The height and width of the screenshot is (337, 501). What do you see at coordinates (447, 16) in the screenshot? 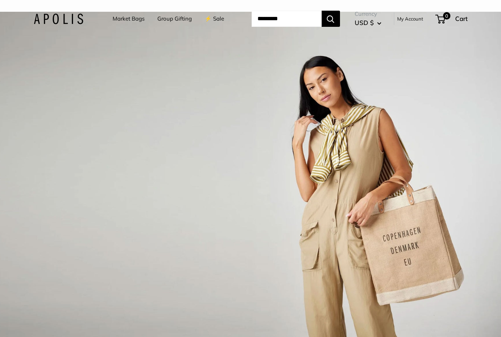
I see `span: 0` at bounding box center [447, 16].